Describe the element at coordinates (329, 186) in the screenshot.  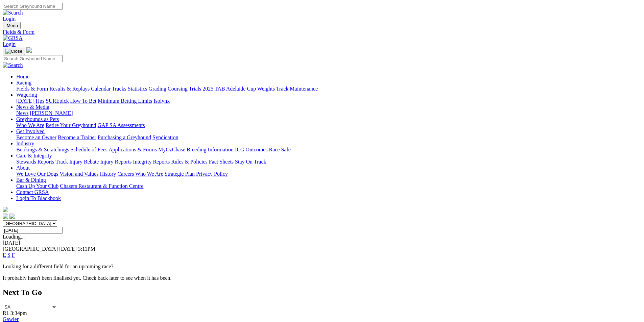
I see `div: Bar & Dining` at that location.